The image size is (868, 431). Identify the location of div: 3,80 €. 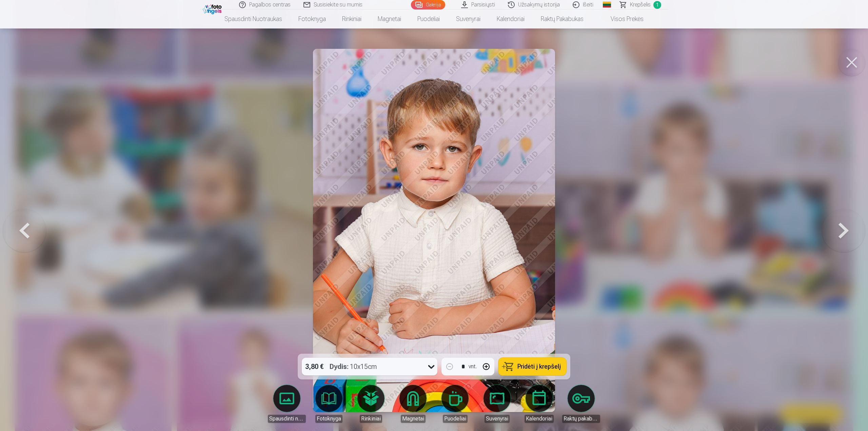
(315, 367).